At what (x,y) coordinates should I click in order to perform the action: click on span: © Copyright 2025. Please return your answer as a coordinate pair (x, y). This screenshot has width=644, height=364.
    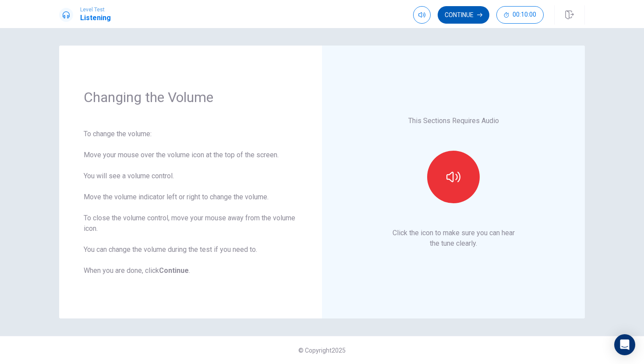
    Looking at the image, I should click on (322, 350).